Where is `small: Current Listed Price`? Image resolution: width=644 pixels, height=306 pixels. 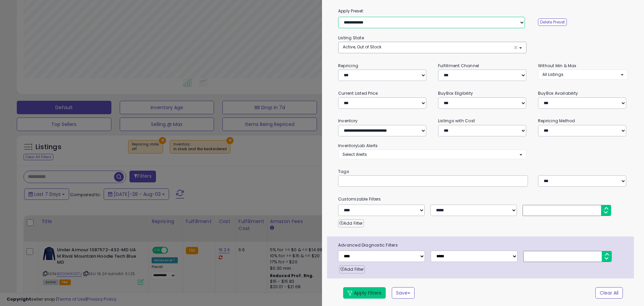
small: Current Listed Price is located at coordinates (358, 93).